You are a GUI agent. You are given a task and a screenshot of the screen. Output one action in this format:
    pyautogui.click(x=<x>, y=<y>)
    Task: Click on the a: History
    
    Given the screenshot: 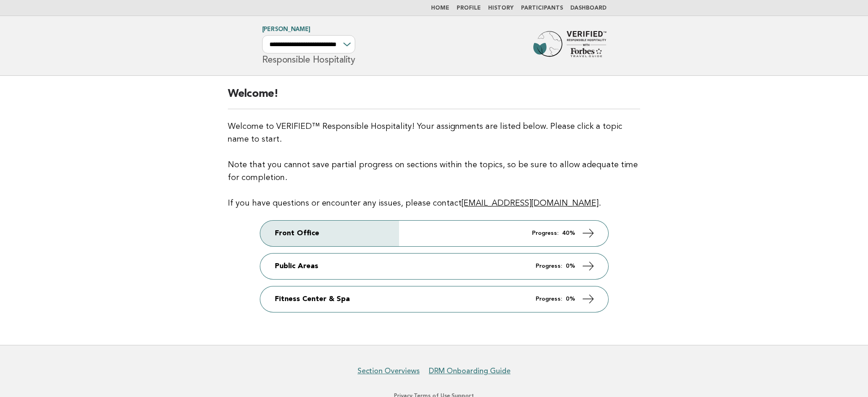 What is the action you would take?
    pyautogui.click(x=501, y=8)
    